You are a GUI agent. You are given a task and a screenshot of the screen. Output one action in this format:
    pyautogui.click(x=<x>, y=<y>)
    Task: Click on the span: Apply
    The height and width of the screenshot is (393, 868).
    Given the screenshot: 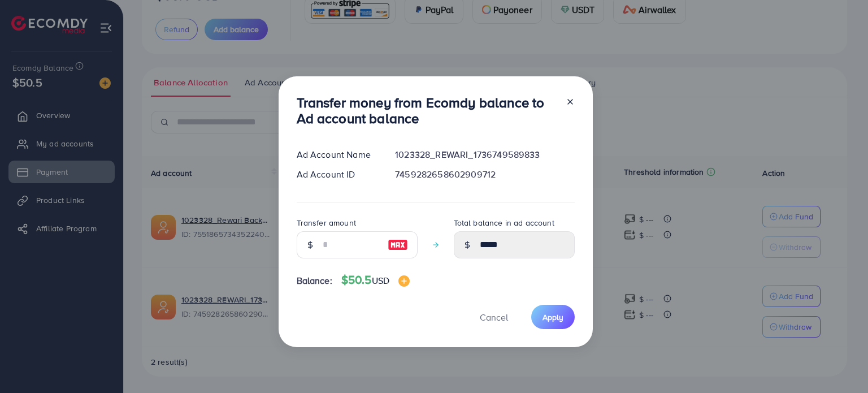 What is the action you would take?
    pyautogui.click(x=552, y=317)
    